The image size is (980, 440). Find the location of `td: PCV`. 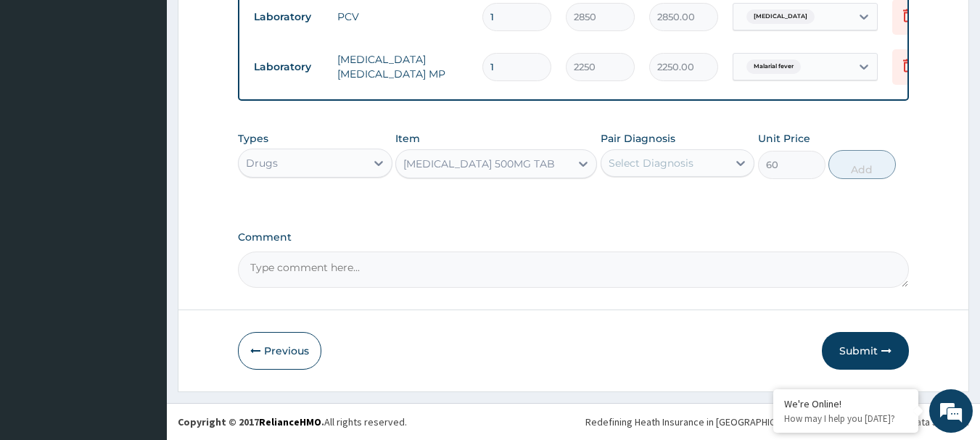

td: PCV is located at coordinates (403, 17).